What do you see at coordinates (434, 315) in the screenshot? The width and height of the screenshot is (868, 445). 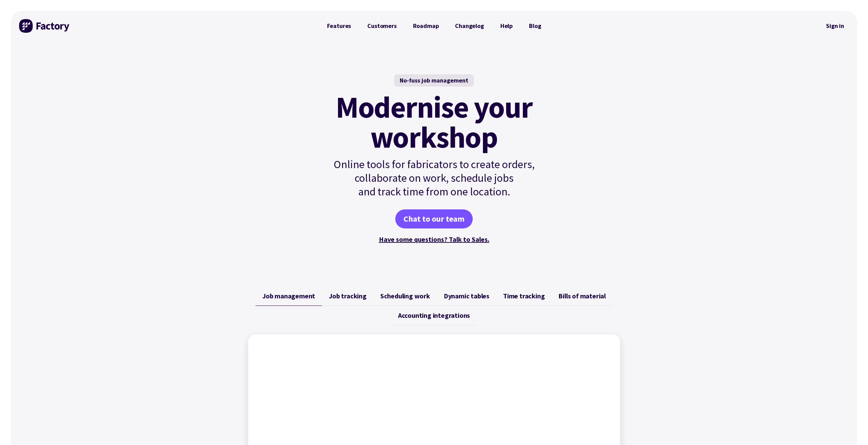 I see `span: Accounting integrations` at bounding box center [434, 315].